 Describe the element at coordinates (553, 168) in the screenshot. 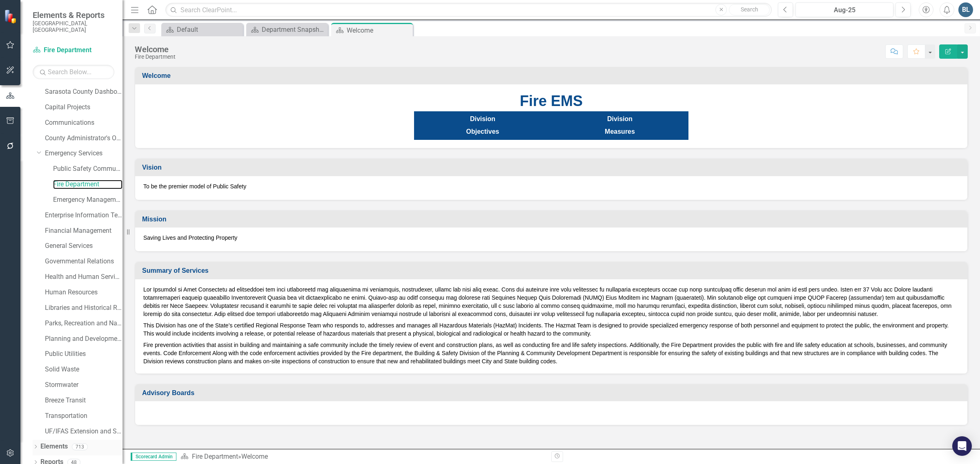

I see `h3: Vision` at that location.